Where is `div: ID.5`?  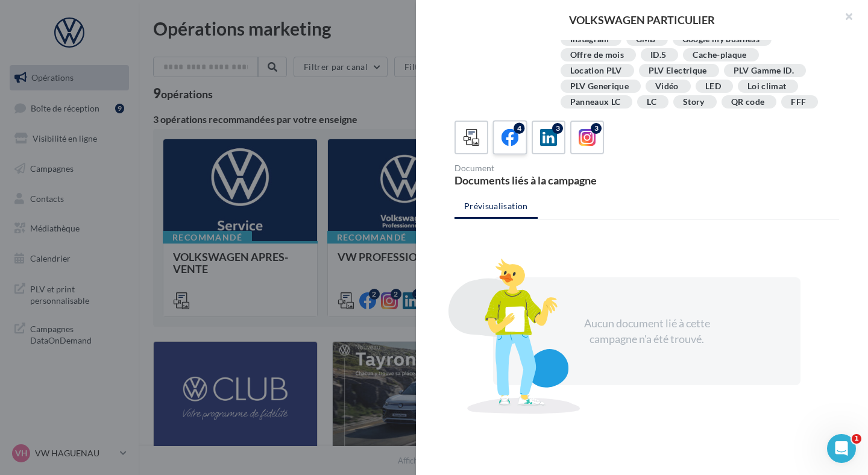 div: ID.5 is located at coordinates (658, 55).